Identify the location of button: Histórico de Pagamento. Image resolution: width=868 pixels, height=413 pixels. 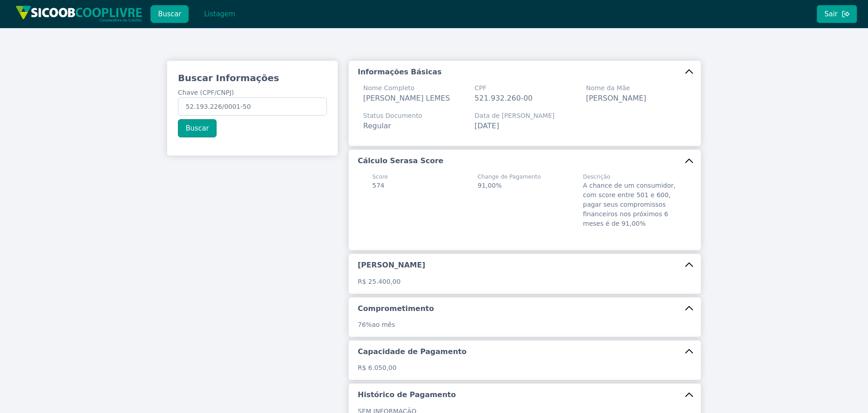
(525, 395).